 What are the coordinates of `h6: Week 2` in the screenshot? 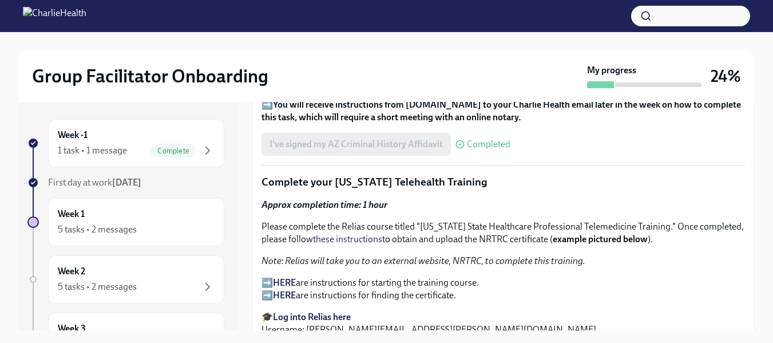 It's located at (72, 271).